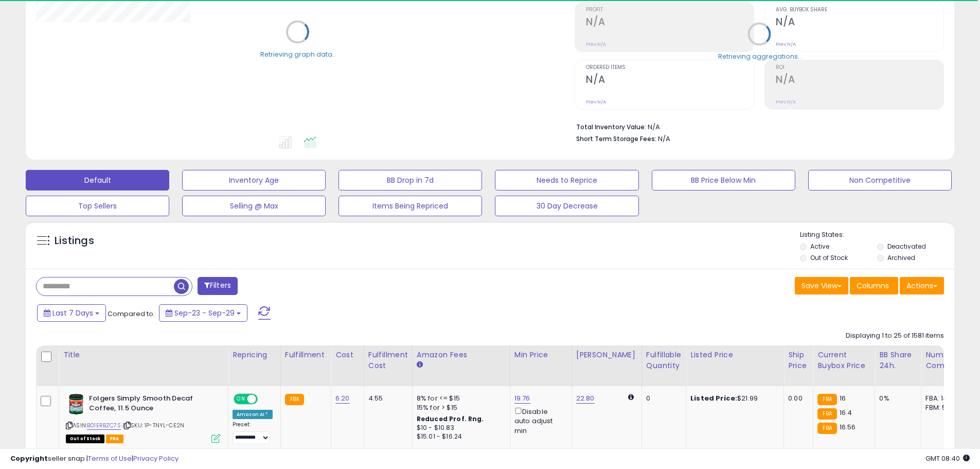 The image size is (980, 469). Describe the element at coordinates (848, 427) in the screenshot. I see `span: 16.56` at that location.